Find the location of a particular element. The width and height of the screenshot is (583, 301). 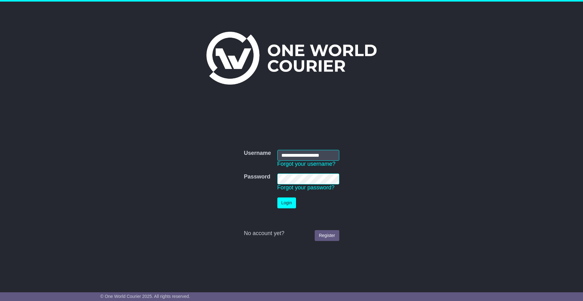

div: Keywords by Traffic is located at coordinates (86, 39).